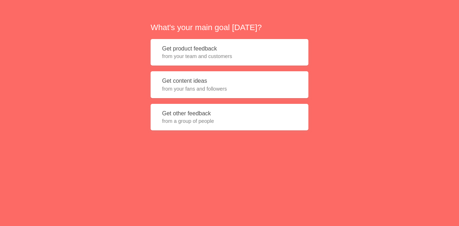 The height and width of the screenshot is (226, 459). What do you see at coordinates (230, 89) in the screenshot?
I see `span: from your fans and followers` at bounding box center [230, 89].